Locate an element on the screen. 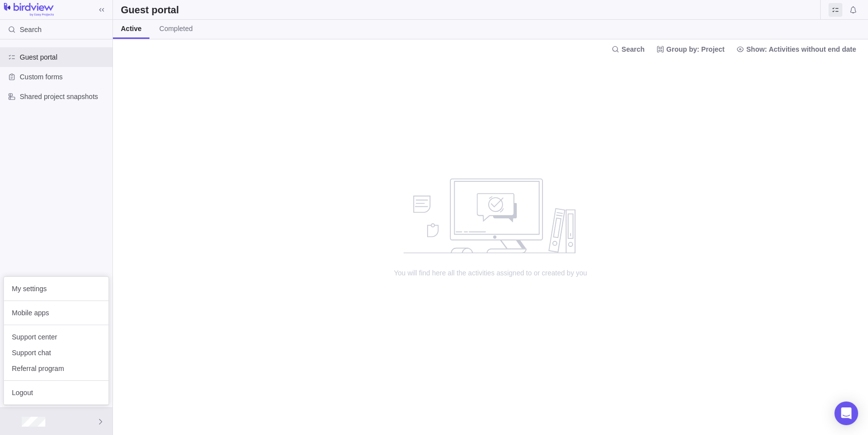 The width and height of the screenshot is (868, 435). span: Mobile apps is located at coordinates (56, 313).